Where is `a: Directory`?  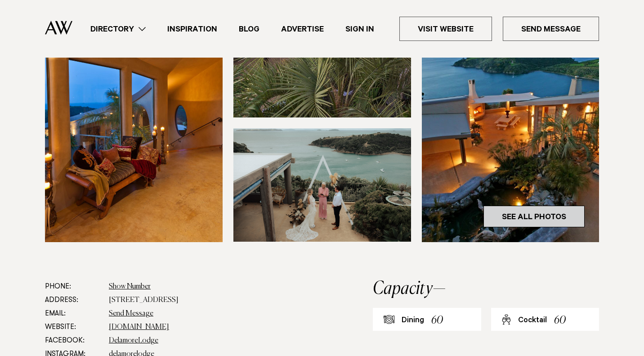 a: Directory is located at coordinates (118, 29).